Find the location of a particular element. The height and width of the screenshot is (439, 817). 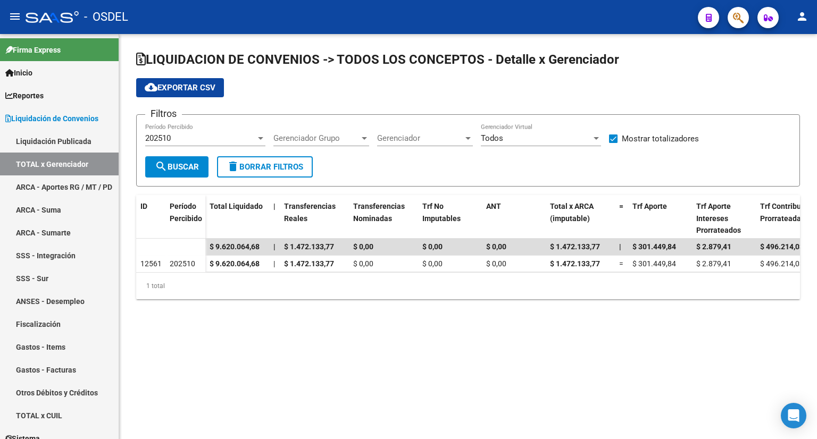

mat-icon: delete is located at coordinates (233, 166).